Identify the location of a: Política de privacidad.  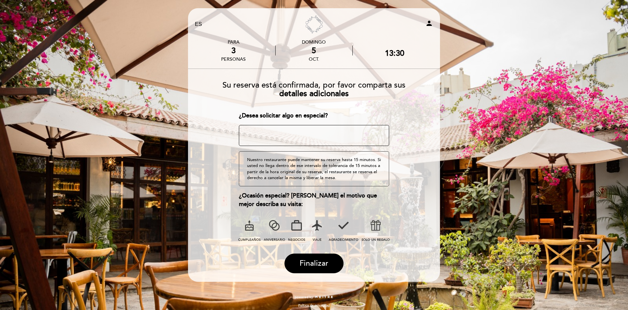
(314, 306).